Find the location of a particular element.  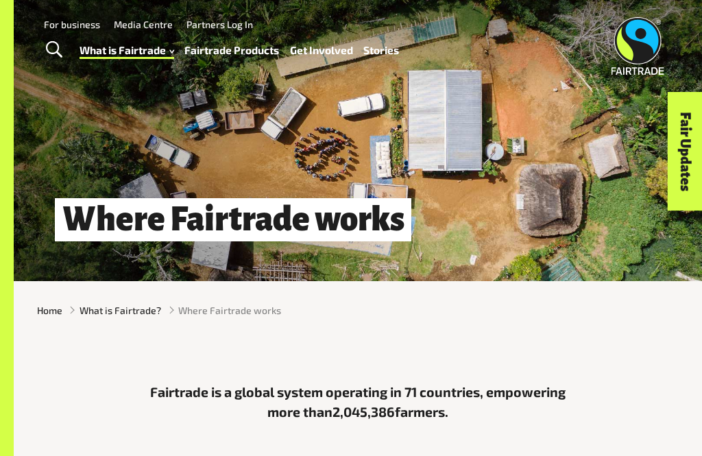

a: Stories is located at coordinates (381, 50).